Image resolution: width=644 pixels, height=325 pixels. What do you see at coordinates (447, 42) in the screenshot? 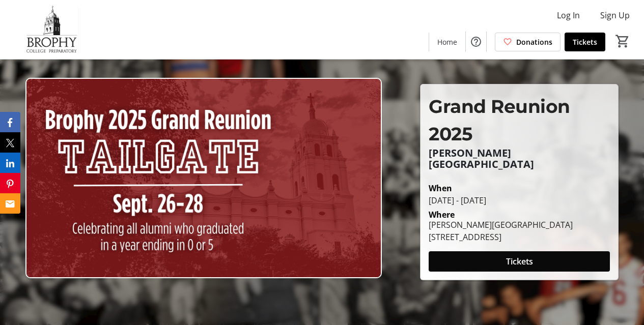
I see `a: Home` at bounding box center [447, 42].